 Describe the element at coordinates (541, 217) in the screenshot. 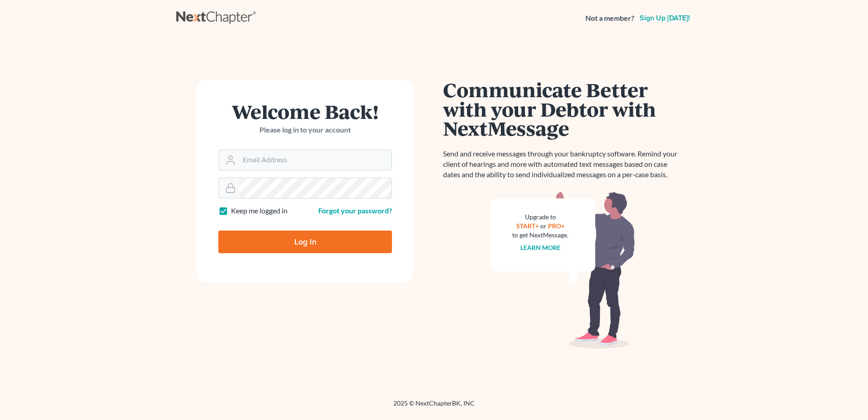

I see `div: Upgrade to` at that location.